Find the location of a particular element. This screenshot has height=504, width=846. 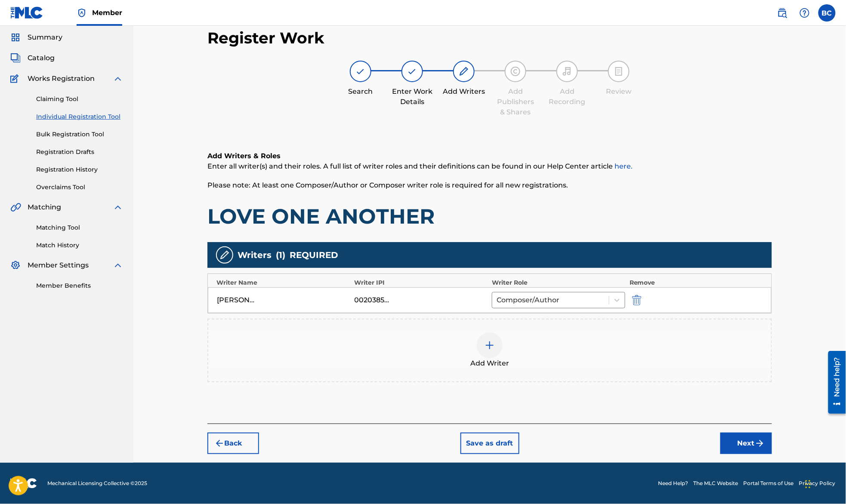

a: Bulk Registration Tool is located at coordinates (80, 134).